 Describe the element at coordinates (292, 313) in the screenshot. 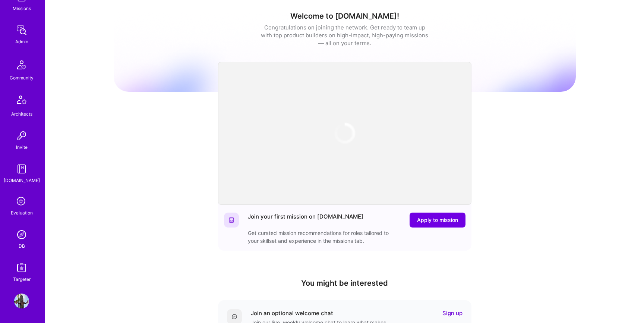

I see `div: Join an optional welcome chat` at that location.